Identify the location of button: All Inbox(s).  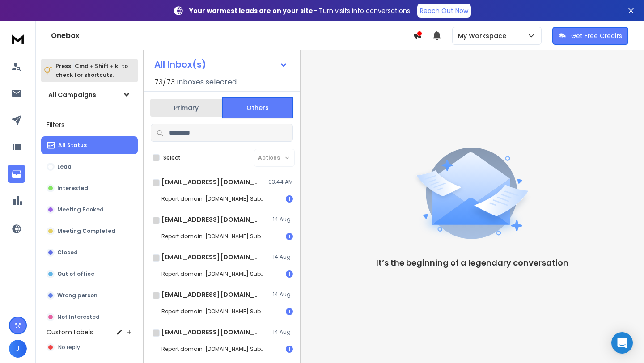
(221, 64).